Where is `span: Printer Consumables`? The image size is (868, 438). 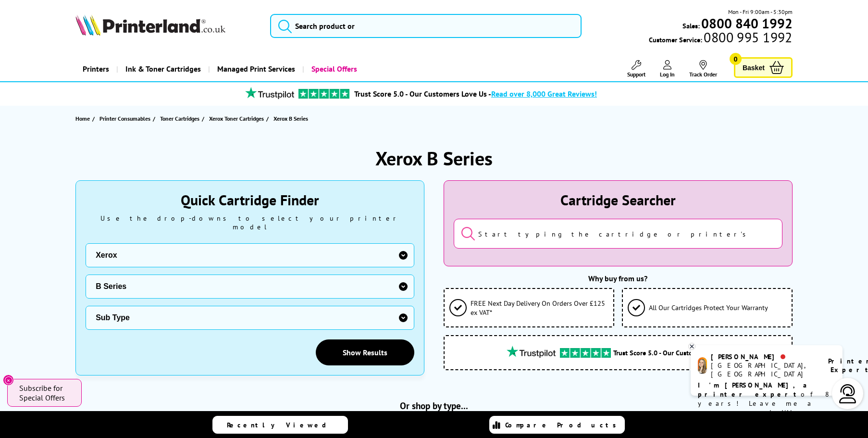 span: Printer Consumables is located at coordinates (125, 118).